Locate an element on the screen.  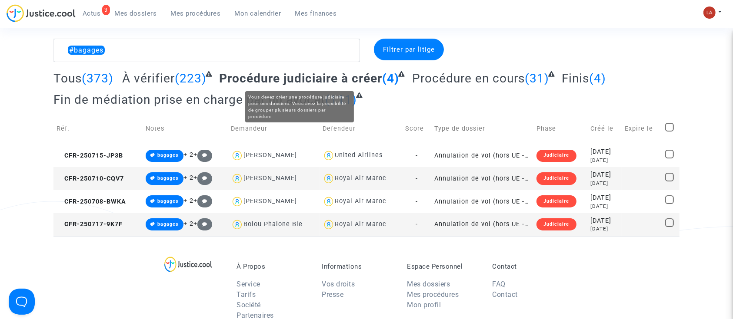
span: Mes finances is located at coordinates (316, 13).